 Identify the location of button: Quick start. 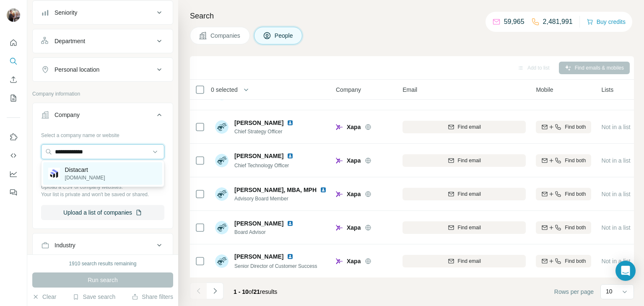
(14, 43).